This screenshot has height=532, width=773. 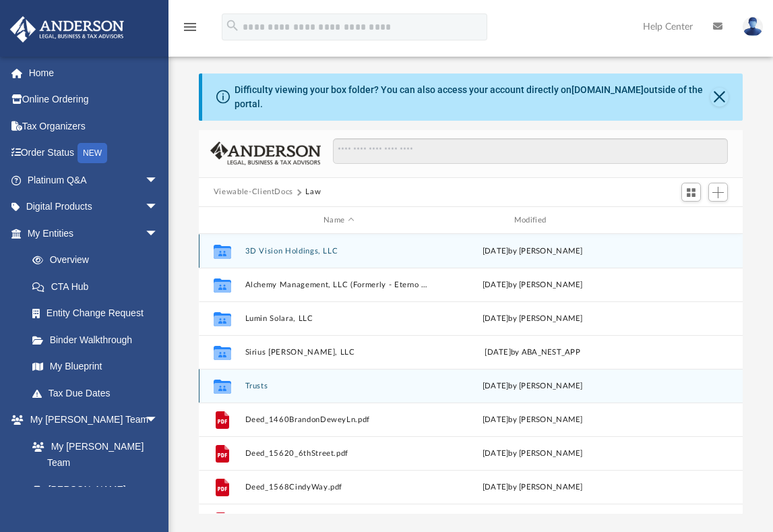 What do you see at coordinates (94, 153) in the screenshot?
I see `a: Order StatusNEW` at bounding box center [94, 153].